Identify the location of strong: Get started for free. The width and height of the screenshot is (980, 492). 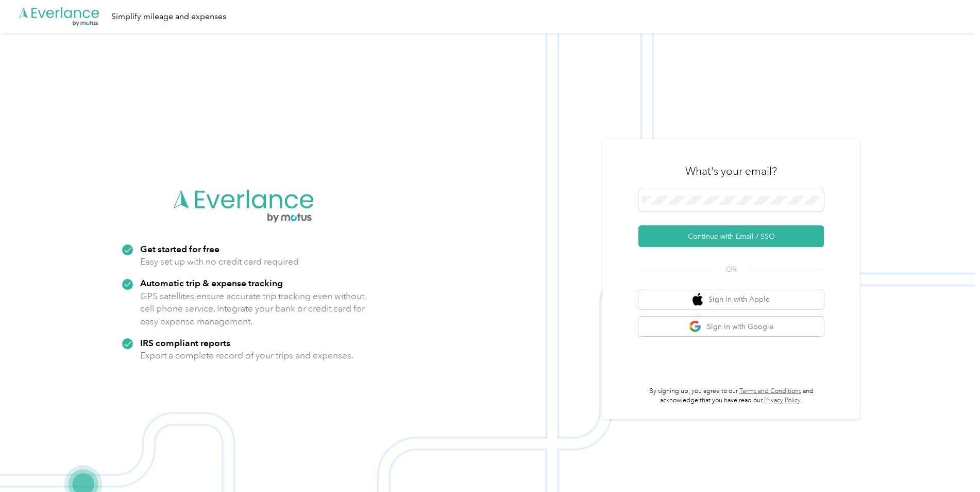
(180, 249).